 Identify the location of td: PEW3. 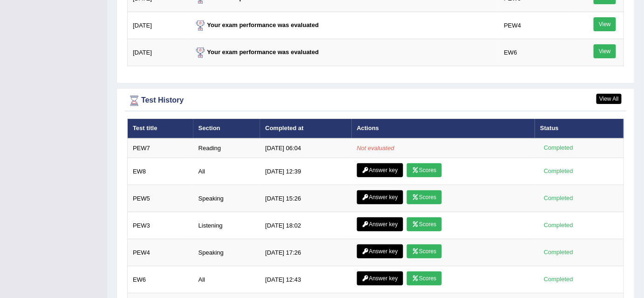
(161, 226).